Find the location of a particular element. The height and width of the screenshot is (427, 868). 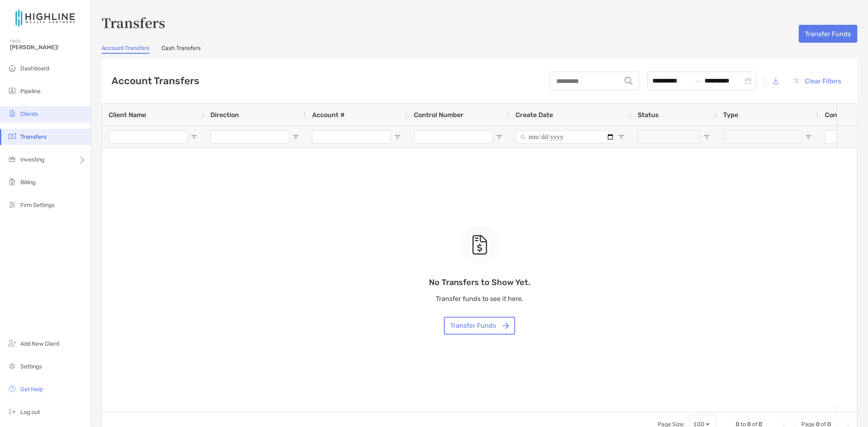

img: logout icon is located at coordinates (12, 412).